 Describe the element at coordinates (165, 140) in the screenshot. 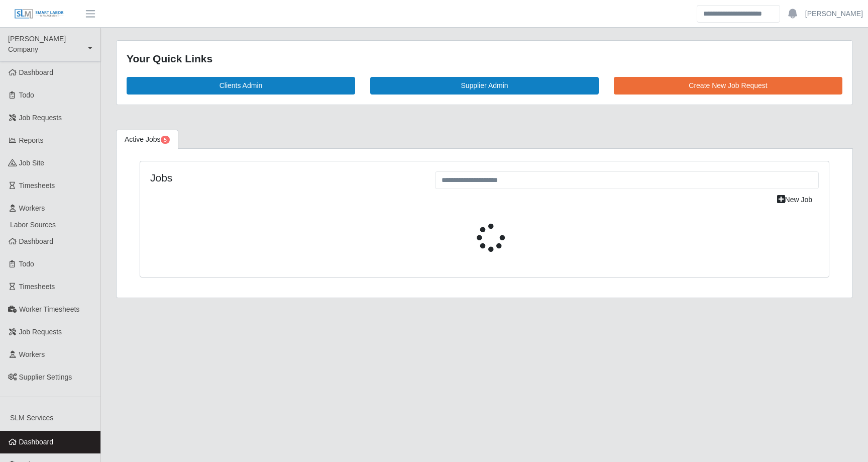

I see `span: Pending Jobs` at that location.